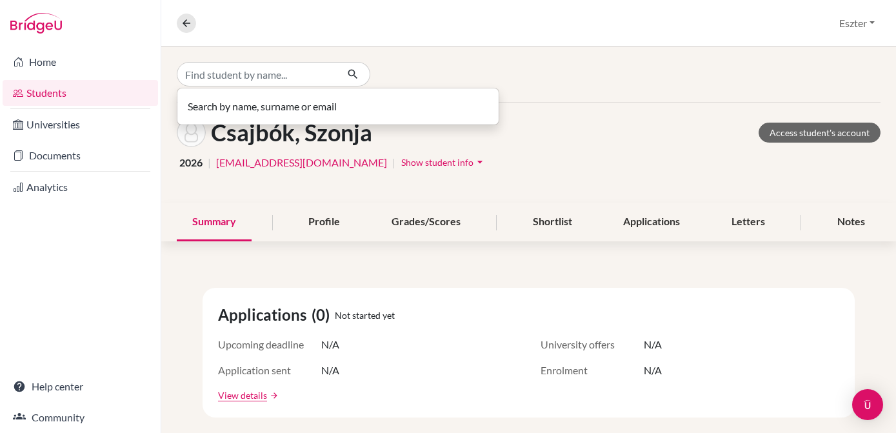 The image size is (896, 433). I want to click on button: Eszter, so click(856, 23).